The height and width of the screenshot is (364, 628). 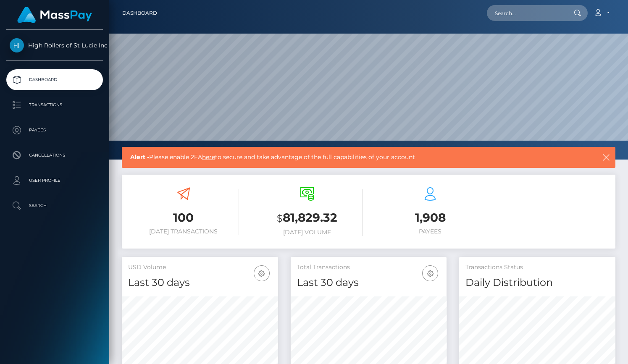 I want to click on a: Search, so click(x=55, y=206).